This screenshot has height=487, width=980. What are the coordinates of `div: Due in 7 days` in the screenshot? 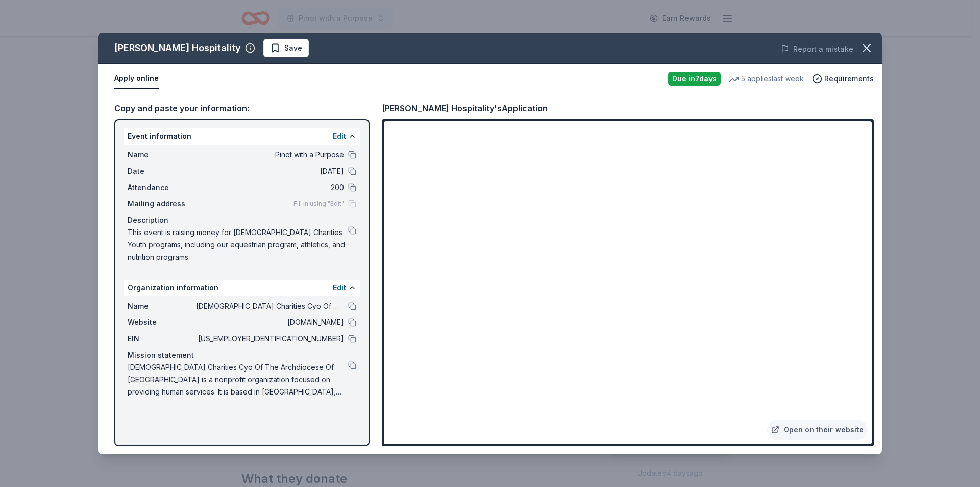 It's located at (694, 78).